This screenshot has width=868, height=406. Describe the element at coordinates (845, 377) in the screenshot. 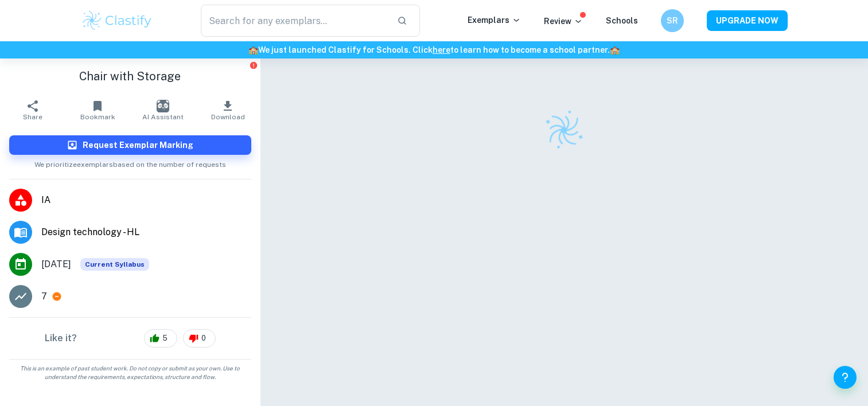

I see `button: Help and Feedback` at that location.